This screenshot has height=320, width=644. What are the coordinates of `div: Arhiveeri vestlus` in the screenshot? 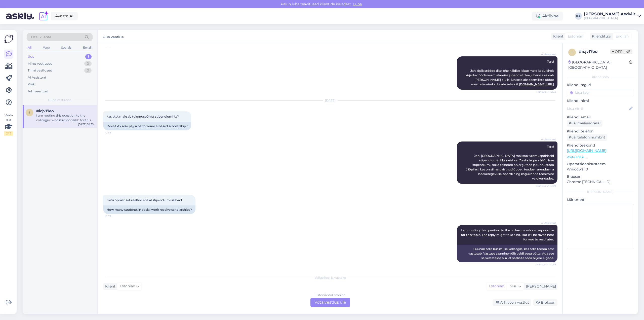 It's located at (512, 302).